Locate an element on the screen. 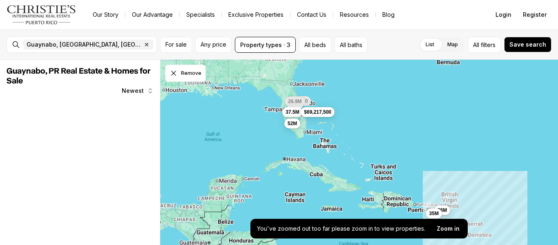  button: All baths is located at coordinates (351, 45).